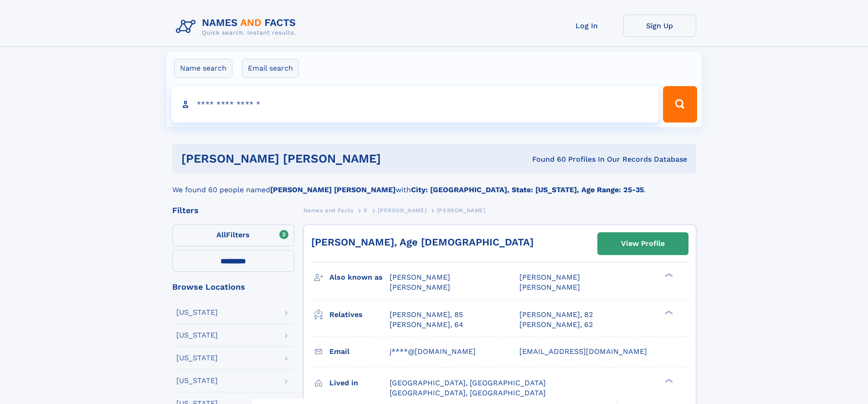 The height and width of the screenshot is (404, 868). Describe the element at coordinates (360, 352) in the screenshot. I see `h3: Email` at that location.